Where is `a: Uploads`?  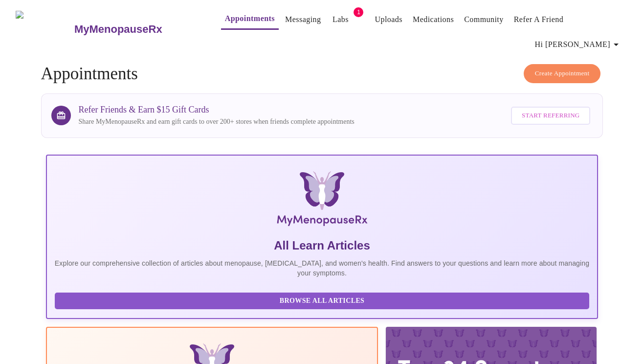 a: Uploads is located at coordinates (388, 20).